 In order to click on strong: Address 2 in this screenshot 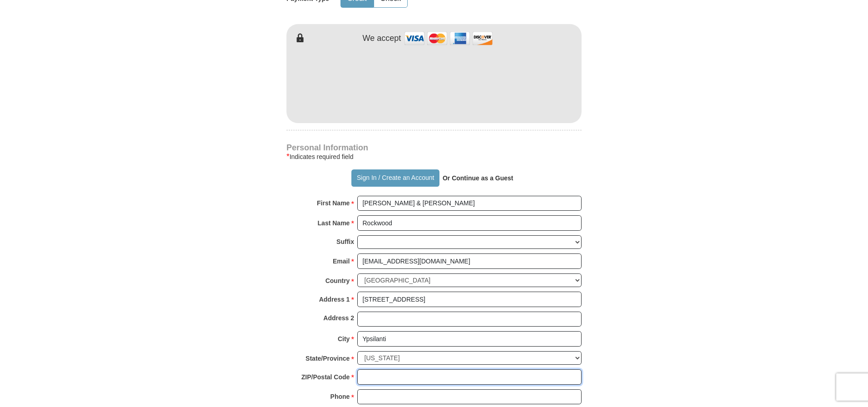, I will do `click(339, 318)`.